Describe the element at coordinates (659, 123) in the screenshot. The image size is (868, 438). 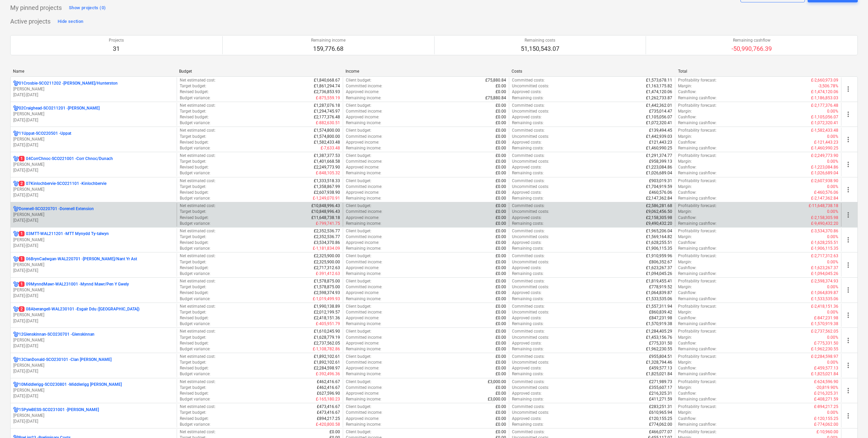
I see `p: £1,072,320.41` at that location.